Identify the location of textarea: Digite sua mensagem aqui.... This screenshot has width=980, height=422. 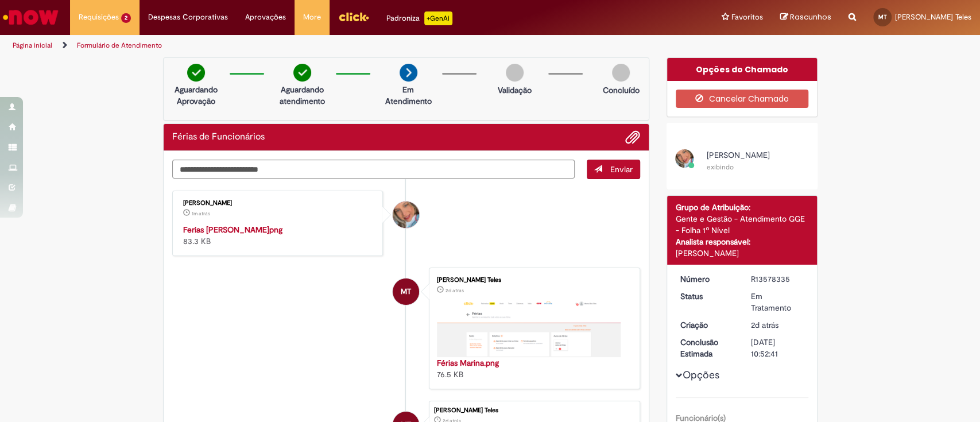
(374, 170).